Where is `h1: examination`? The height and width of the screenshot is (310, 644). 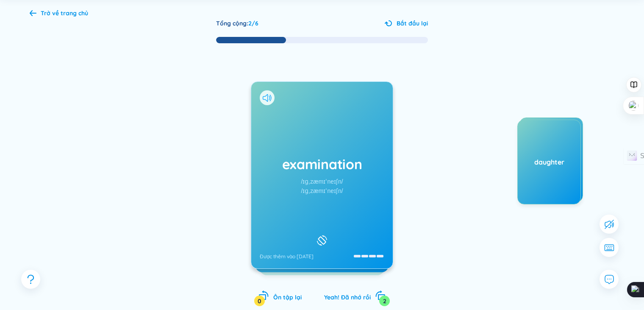 h1: examination is located at coordinates (322, 164).